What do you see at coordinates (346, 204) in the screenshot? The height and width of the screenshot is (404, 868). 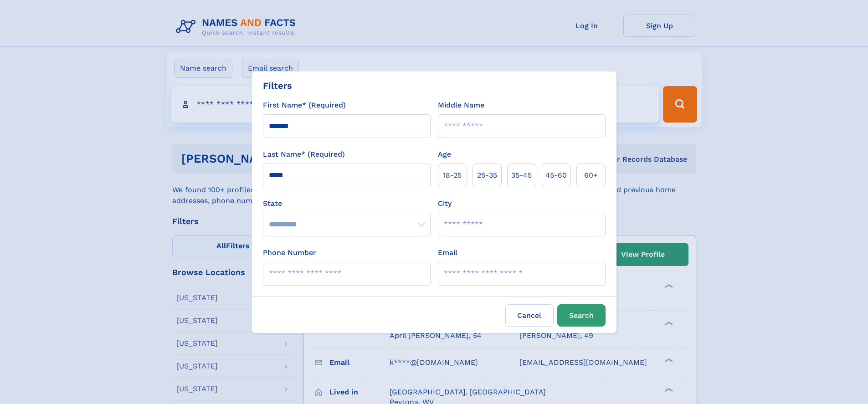 I see `label: State` at bounding box center [346, 204].